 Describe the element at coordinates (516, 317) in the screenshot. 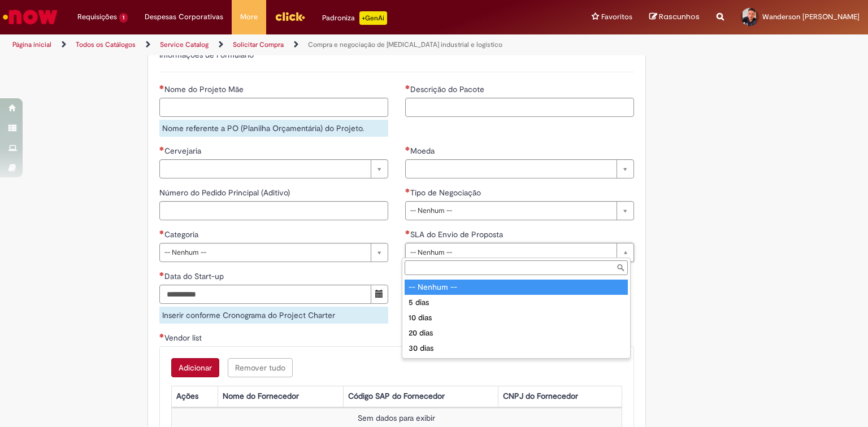

I see `ul: SLA do Envio de Proposta` at that location.